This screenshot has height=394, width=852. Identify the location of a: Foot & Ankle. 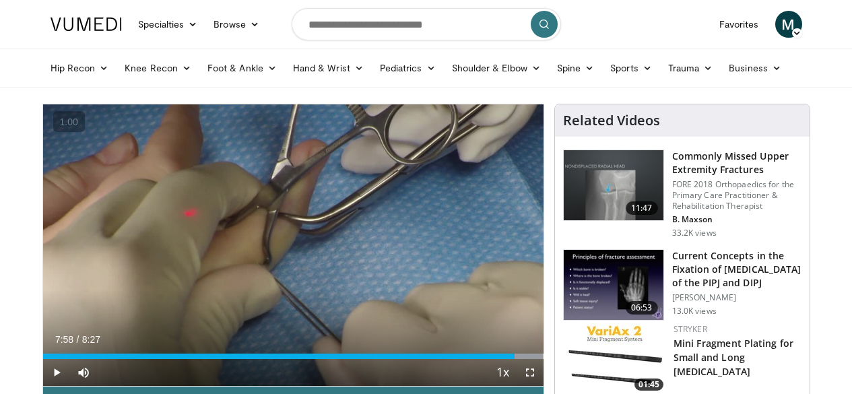
(242, 68).